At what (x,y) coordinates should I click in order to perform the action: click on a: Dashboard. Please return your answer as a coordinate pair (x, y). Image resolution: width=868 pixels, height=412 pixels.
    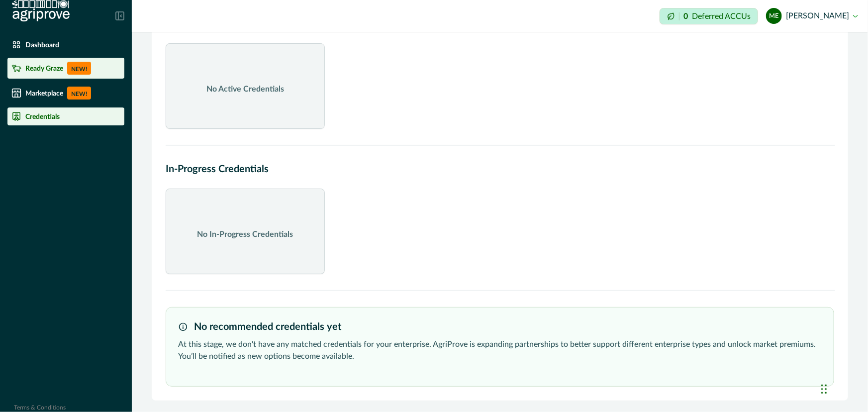
    Looking at the image, I should click on (65, 44).